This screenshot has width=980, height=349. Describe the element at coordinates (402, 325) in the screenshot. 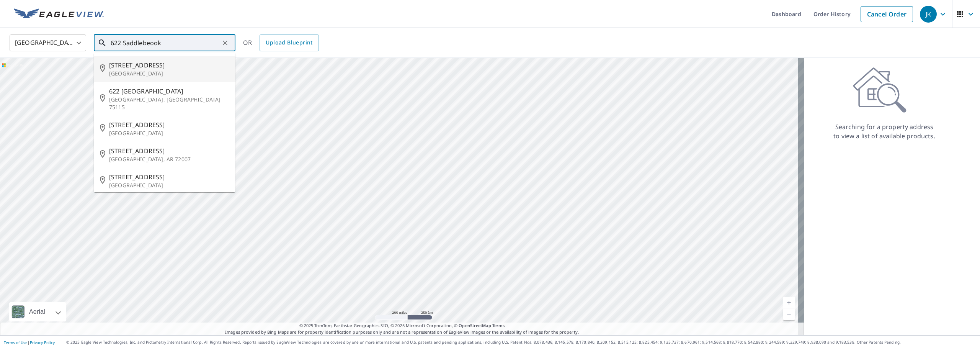

I see `span: © 2025 TomTom, Earthstar Geographics SIO, © 2025 Microsoft Corporation, ©` at that location.